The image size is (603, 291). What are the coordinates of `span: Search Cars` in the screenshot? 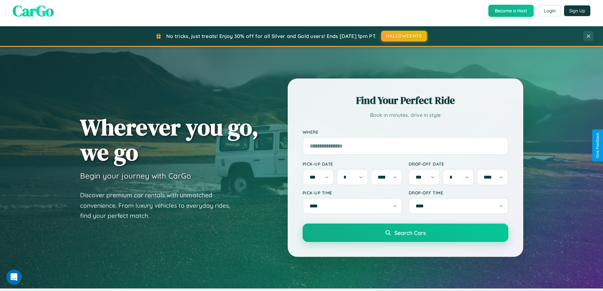 It's located at (410, 233).